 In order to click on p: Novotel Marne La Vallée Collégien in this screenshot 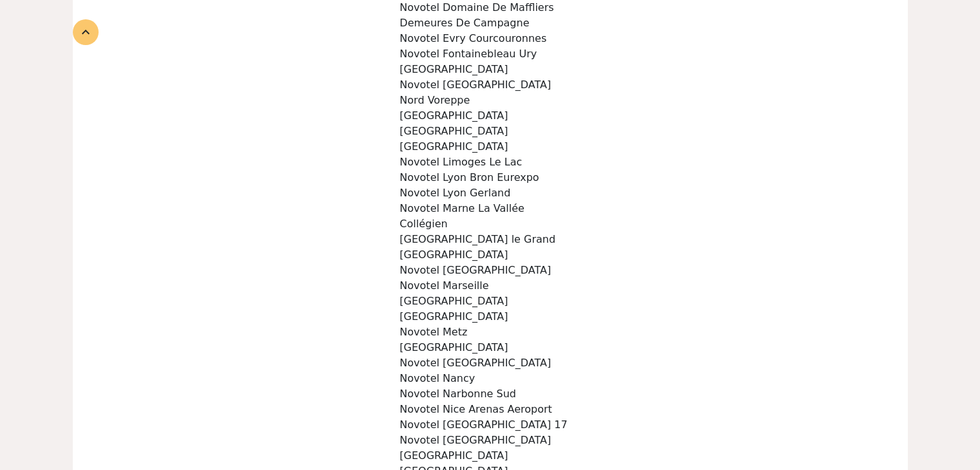, I will do `click(484, 217)`.